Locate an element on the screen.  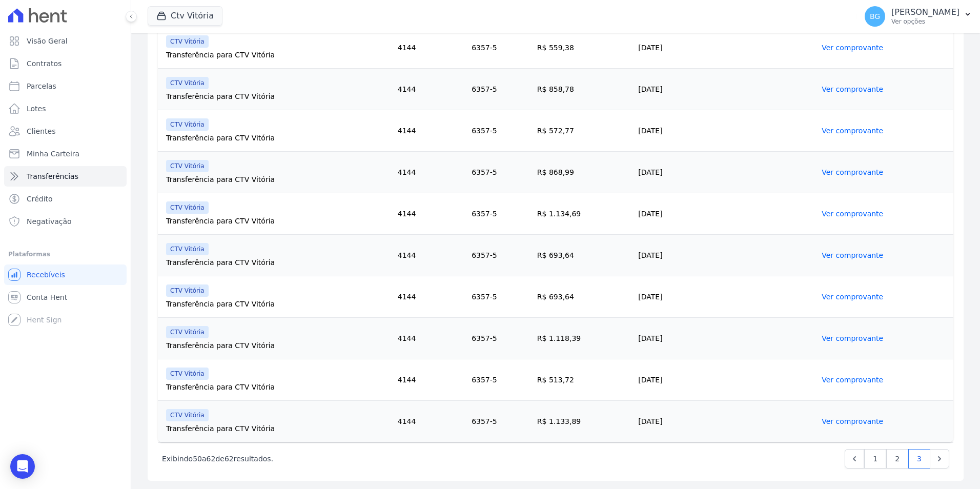
a: Crédito is located at coordinates (65, 198).